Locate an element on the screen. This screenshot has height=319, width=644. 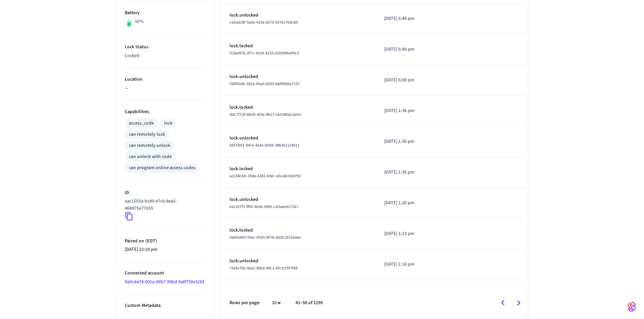
p: Connected account is located at coordinates (165, 273).